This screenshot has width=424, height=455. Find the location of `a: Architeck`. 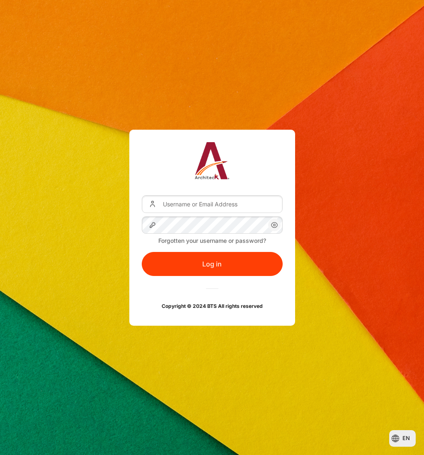

a: Architeck is located at coordinates (212, 162).